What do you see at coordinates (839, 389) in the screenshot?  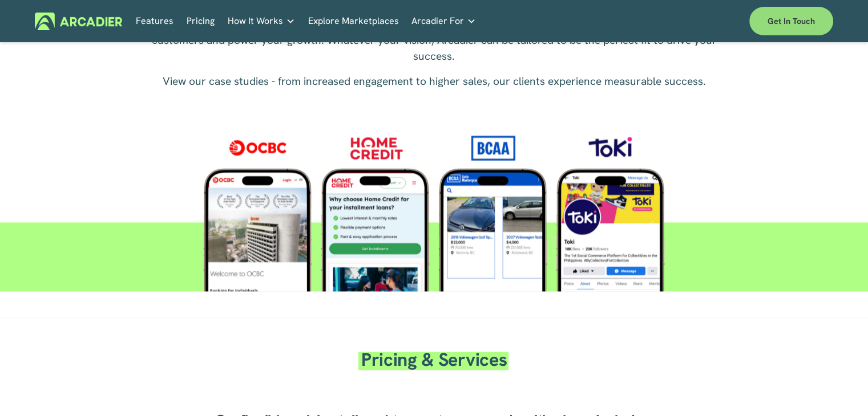 I see `div: Chat Widget` at bounding box center [839, 389].